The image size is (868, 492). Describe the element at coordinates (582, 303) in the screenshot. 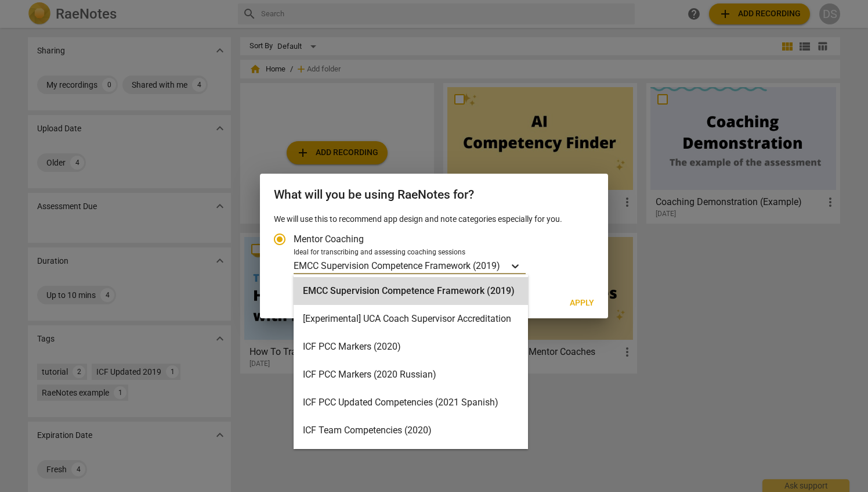

I see `span: Apply` at that location.